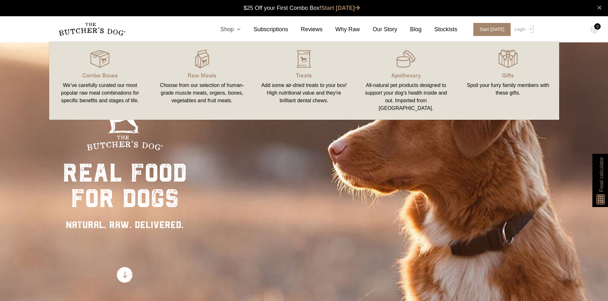 The image size is (608, 301). Describe the element at coordinates (304, 81) in the screenshot. I see `a: Treats Add some air-dried treats to your box! High nutritional value and they're brilliant dental...` at that location.